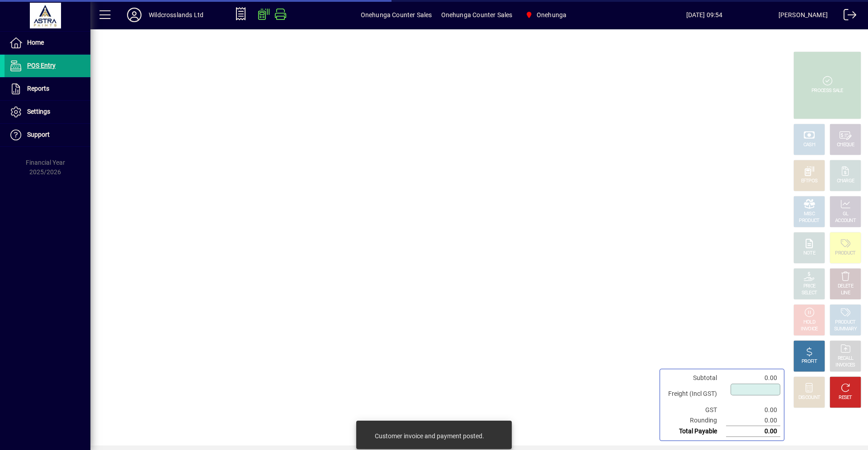  I want to click on a: Support, so click(47, 135).